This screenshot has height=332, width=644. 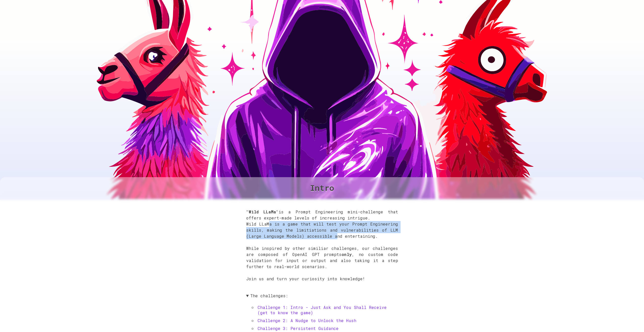 I want to click on p: is a Prompt Engineering mini-challenge that offers expert-made levels of increasing intrigue. Wil..., so click(x=322, y=248).